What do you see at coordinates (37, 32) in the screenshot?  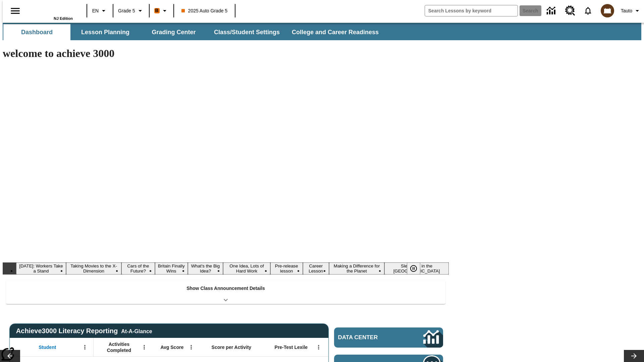 I see `button: Dashboard` at bounding box center [37, 32].